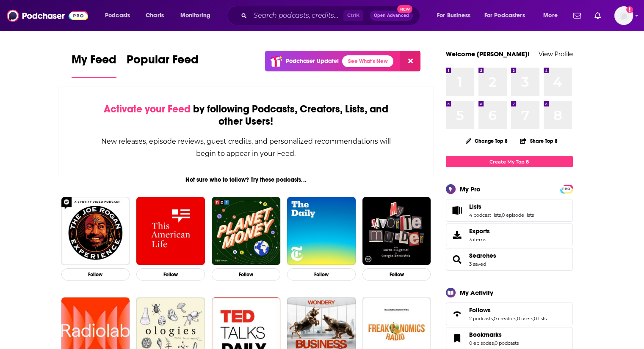  Describe the element at coordinates (246, 231) in the screenshot. I see `a: Planet Money` at that location.